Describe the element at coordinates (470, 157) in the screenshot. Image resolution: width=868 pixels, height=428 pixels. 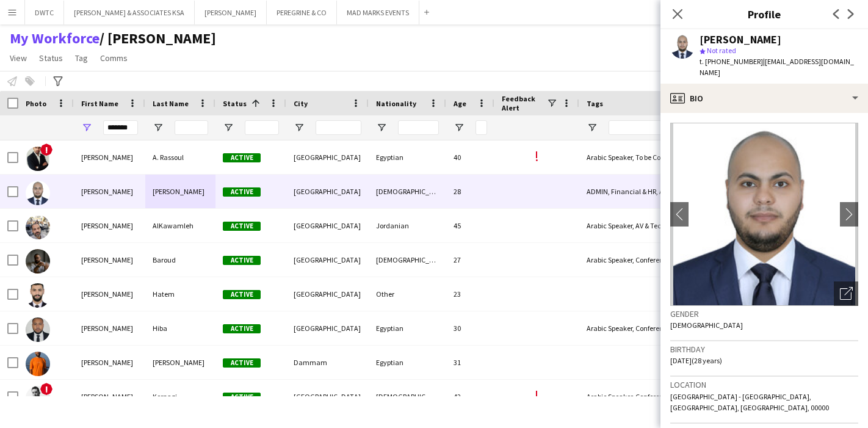
I see `div: 40` at that location.